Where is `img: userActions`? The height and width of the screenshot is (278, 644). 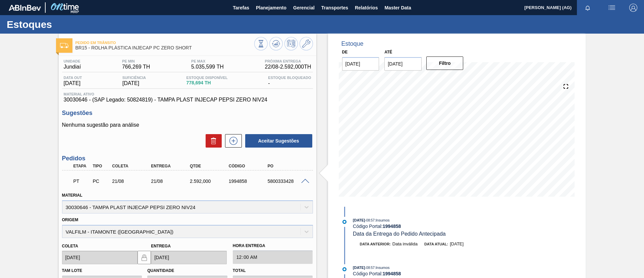 img: userActions is located at coordinates (612, 8).